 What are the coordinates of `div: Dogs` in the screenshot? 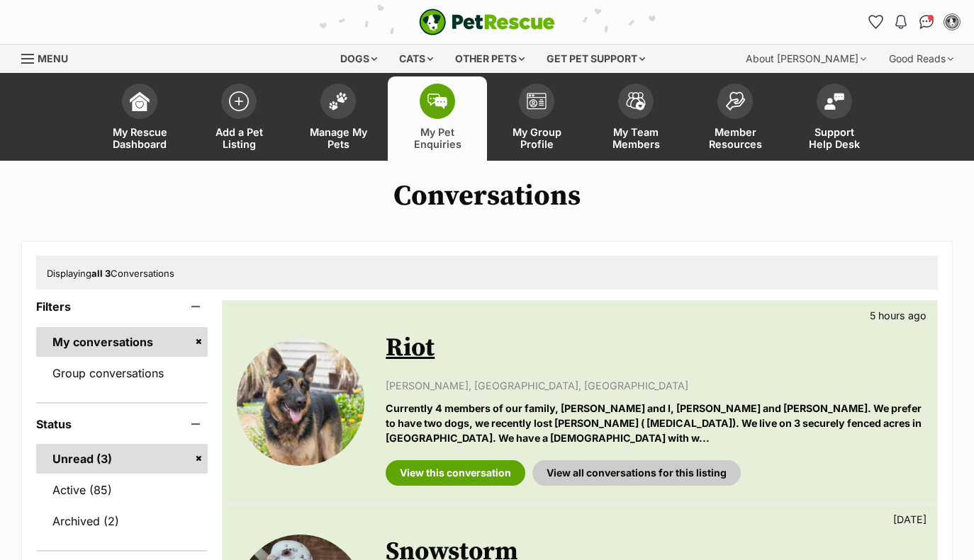 It's located at (358, 59).